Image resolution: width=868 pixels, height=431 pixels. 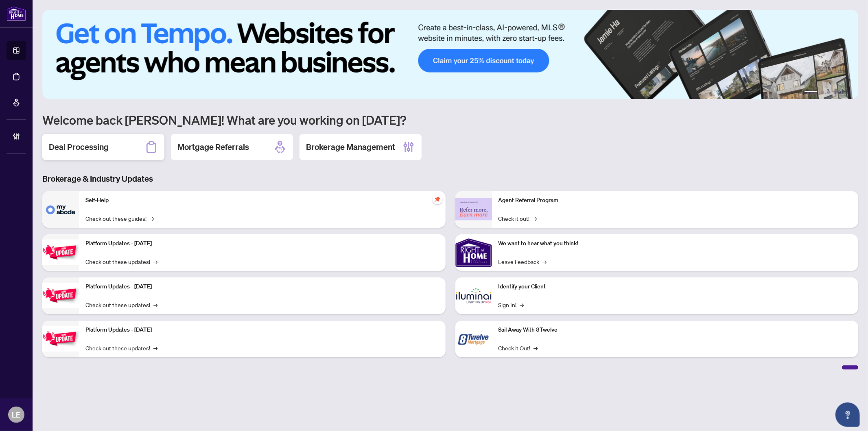 I want to click on a: Check out these guides!→, so click(x=120, y=218).